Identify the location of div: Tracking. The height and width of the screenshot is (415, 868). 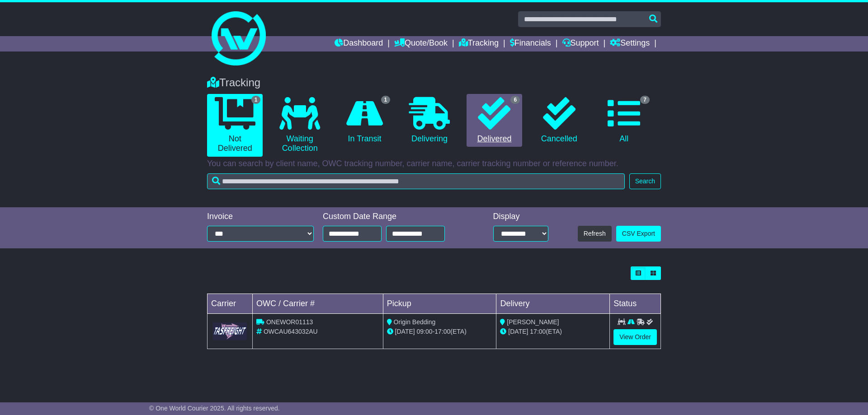
(434, 83).